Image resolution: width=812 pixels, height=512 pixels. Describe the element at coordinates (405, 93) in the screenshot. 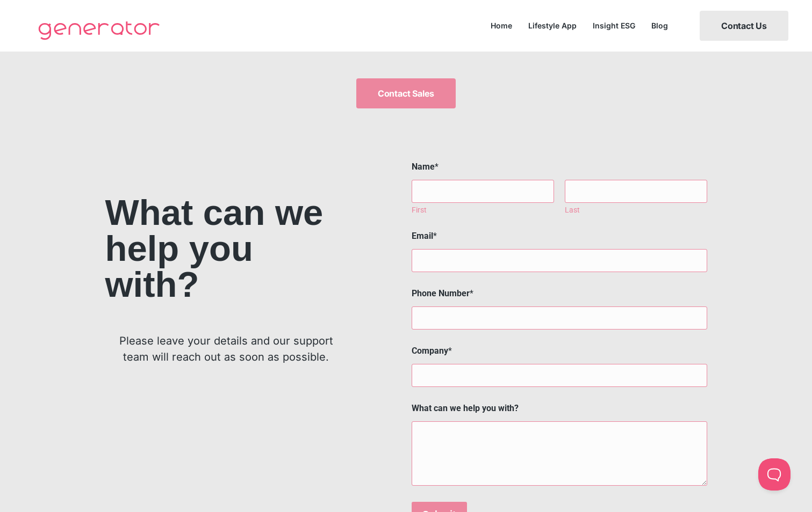

I see `a: Contact Sales` at that location.